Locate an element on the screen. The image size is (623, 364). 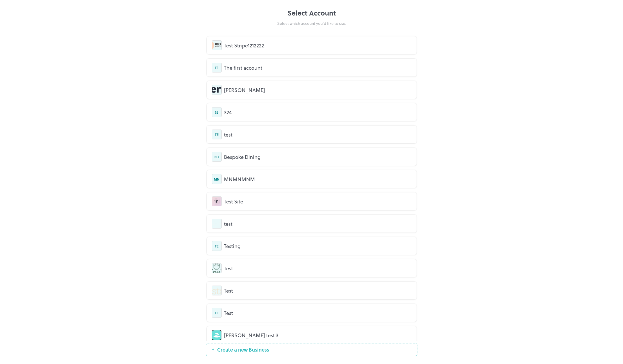
div: Bespoke Dining is located at coordinates (318, 157).